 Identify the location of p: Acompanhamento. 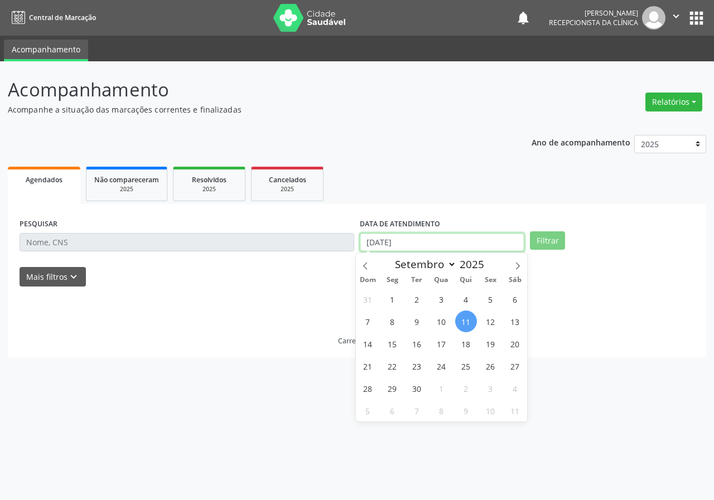
(252, 90).